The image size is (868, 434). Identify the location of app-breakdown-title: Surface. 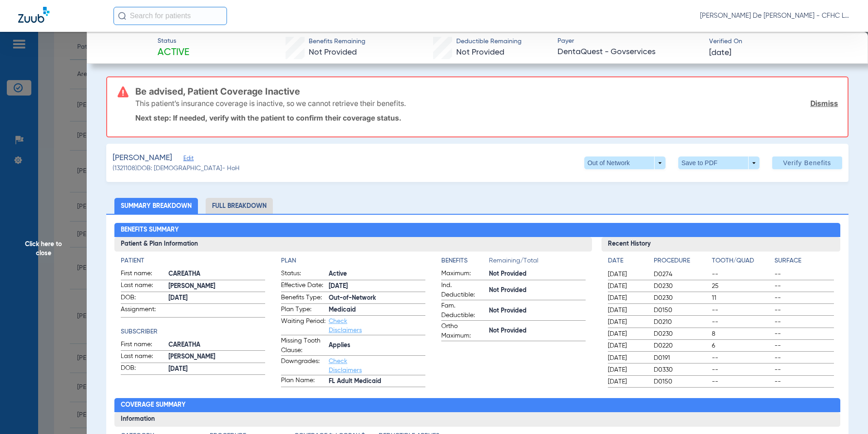
(805, 262).